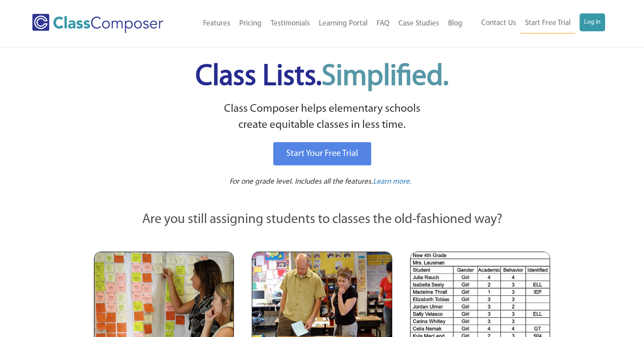 This screenshot has width=644, height=337. Describe the element at coordinates (98, 23) in the screenshot. I see `img: Class Composer` at that location.